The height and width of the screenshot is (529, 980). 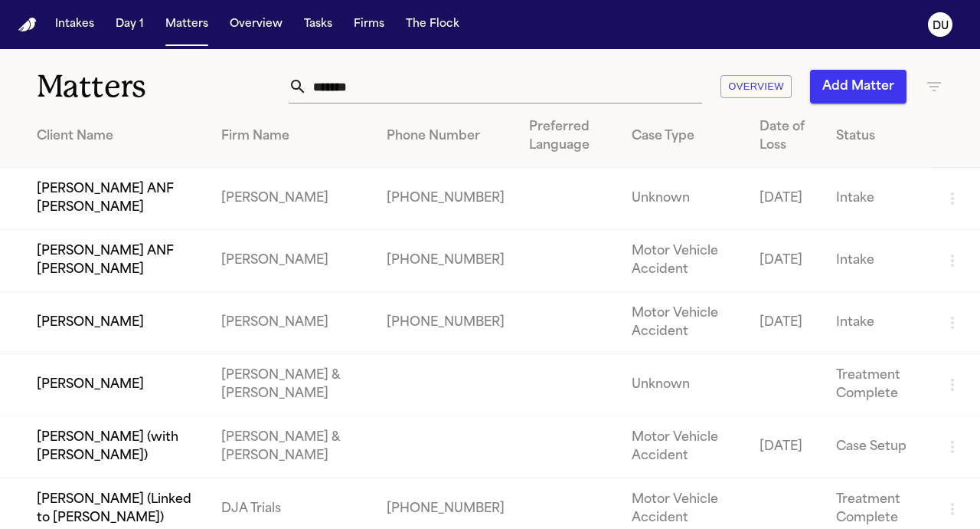 What do you see at coordinates (878, 385) in the screenshot?
I see `td: Treatment Complete` at bounding box center [878, 385].